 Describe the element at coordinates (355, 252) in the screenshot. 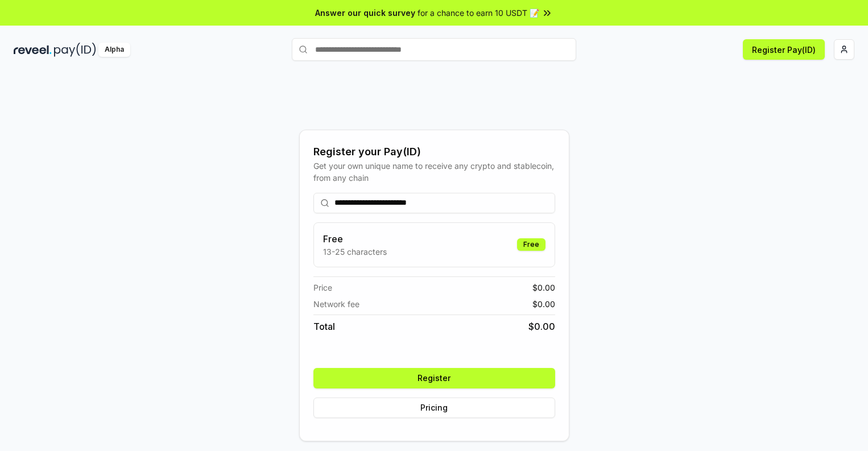

I see `p: 13-25 characters` at that location.